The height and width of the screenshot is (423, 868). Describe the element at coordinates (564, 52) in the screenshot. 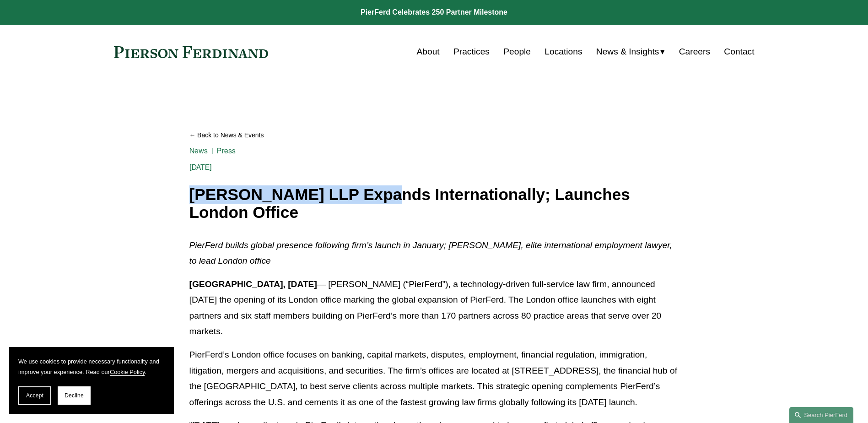

I see `a: Locations` at that location.